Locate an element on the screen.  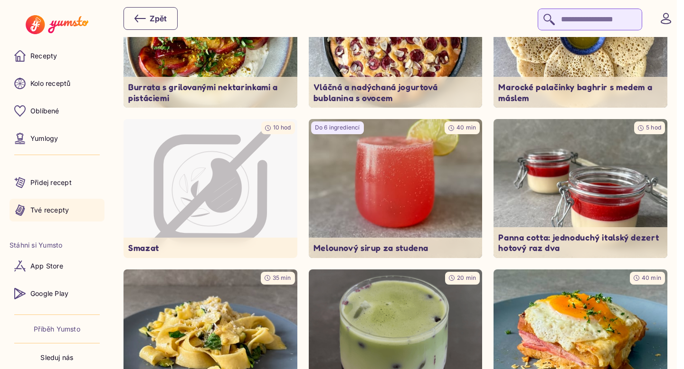
p: Marocké palačinky baghrir s medem a máslem is located at coordinates (580, 92).